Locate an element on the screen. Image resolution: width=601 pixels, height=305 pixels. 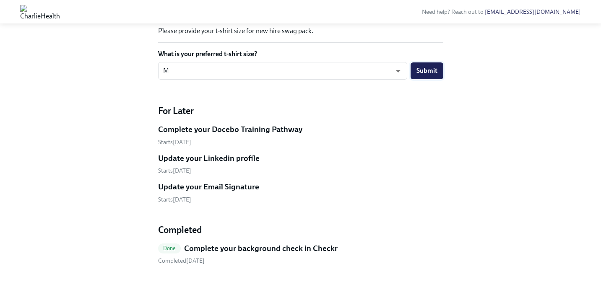
h5: Update your Email Signature is located at coordinates (208, 187).